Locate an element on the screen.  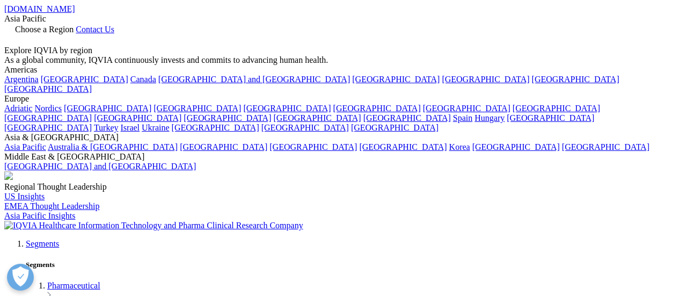
a: Canada is located at coordinates (143, 79).